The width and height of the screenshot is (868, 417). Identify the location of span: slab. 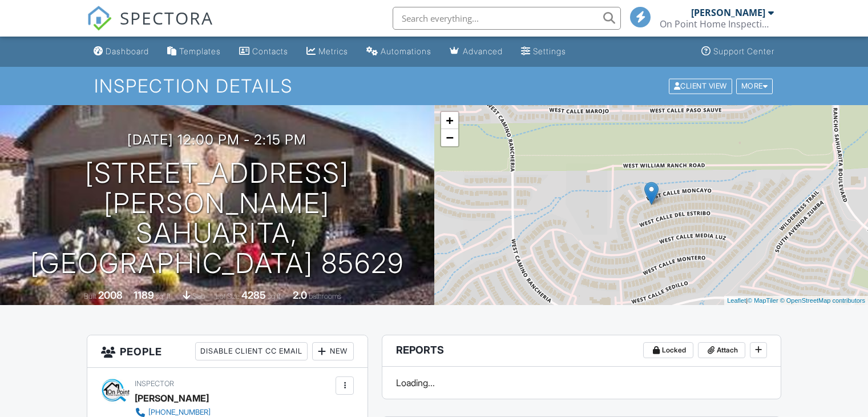
(199, 296).